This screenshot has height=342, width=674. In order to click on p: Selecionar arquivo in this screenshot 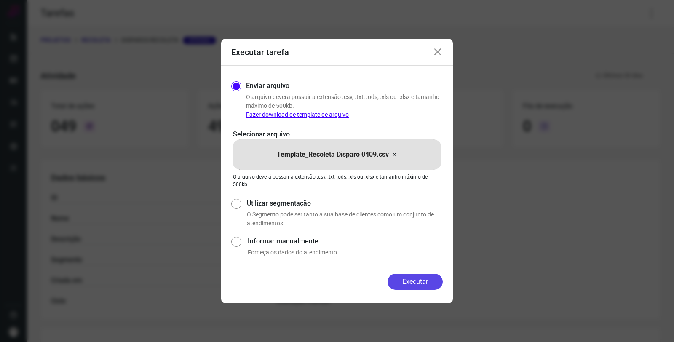, I will do `click(337, 134)`.